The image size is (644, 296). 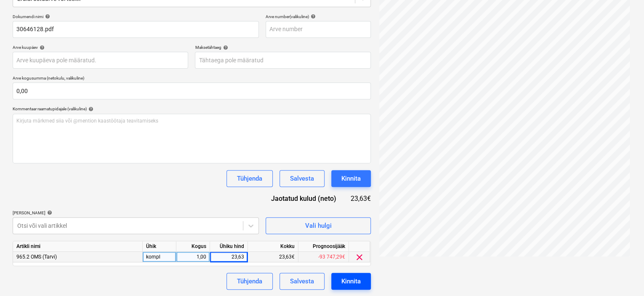 What do you see at coordinates (192, 257) in the screenshot?
I see `div: 1,00` at bounding box center [192, 257].